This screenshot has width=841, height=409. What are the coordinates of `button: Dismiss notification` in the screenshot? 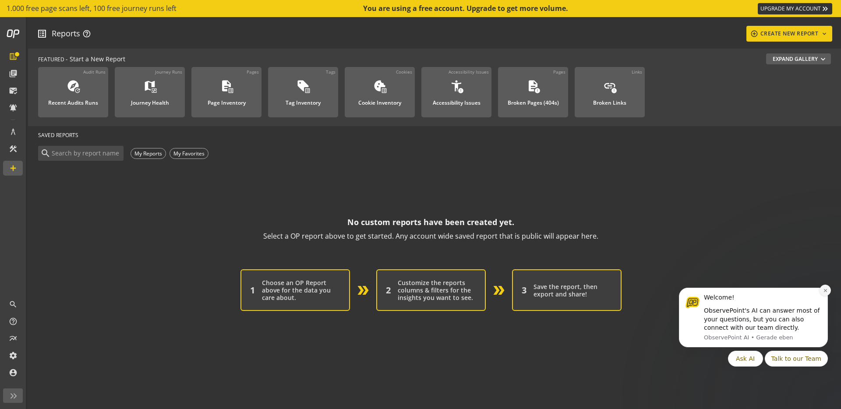 It's located at (159, 11).